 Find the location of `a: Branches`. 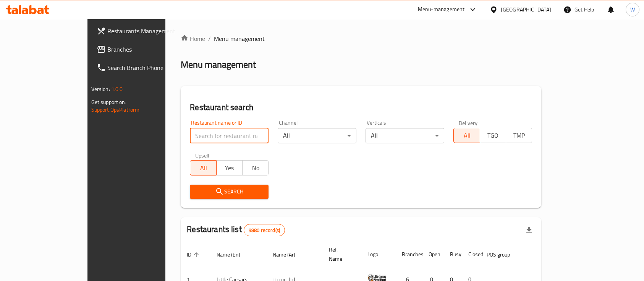

a: Branches is located at coordinates (143, 49).